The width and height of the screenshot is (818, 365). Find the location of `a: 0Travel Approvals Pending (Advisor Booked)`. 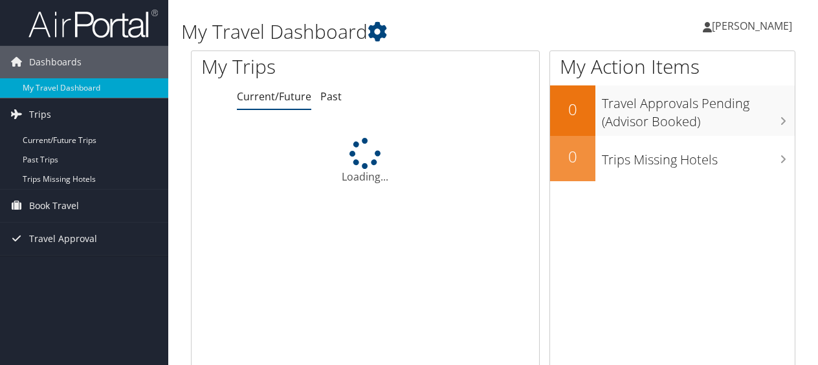

a: 0Travel Approvals Pending (Advisor Booked) is located at coordinates (673, 110).